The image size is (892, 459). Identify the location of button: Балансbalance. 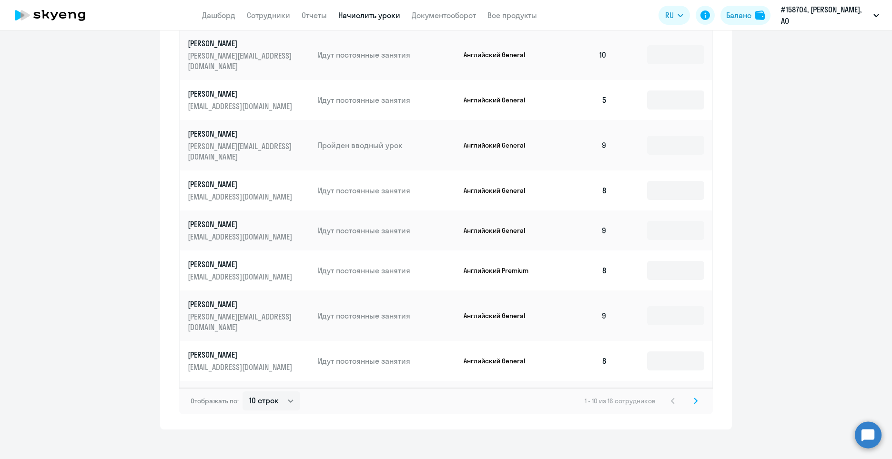
(745, 15).